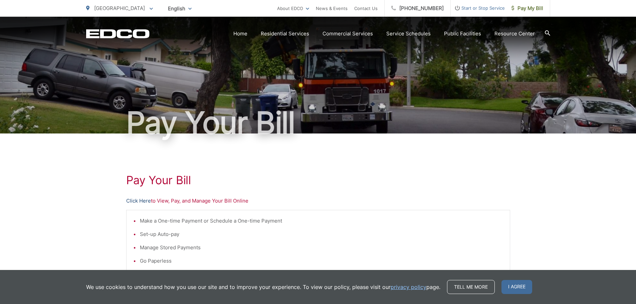 The width and height of the screenshot is (636, 304). Describe the element at coordinates (318, 201) in the screenshot. I see `p: to View, Pay, and Manage Your Bill Online` at that location.